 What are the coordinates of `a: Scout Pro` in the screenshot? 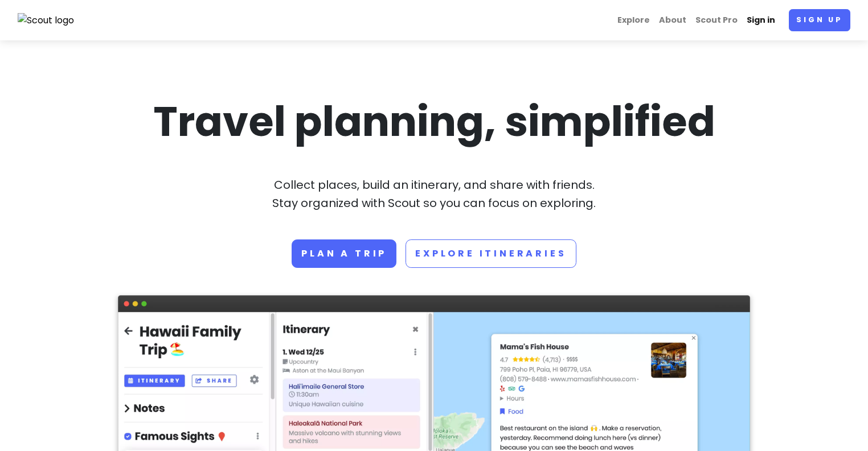 It's located at (717, 20).